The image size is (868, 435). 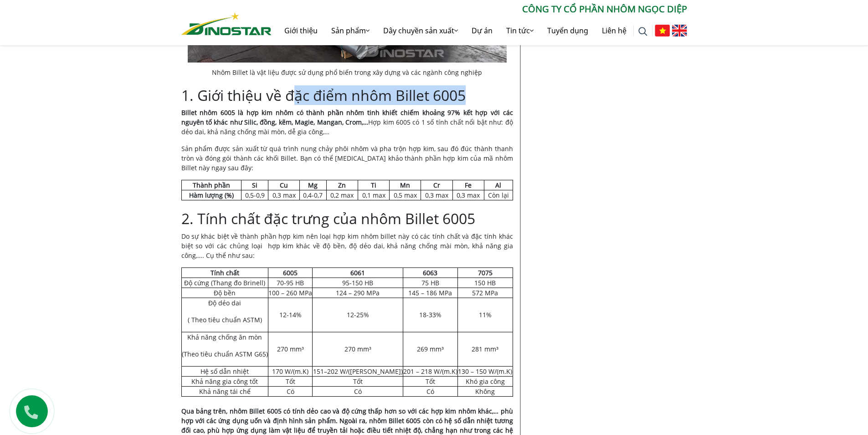 I want to click on span: 201 – 218 W/(m.K), so click(x=430, y=371).